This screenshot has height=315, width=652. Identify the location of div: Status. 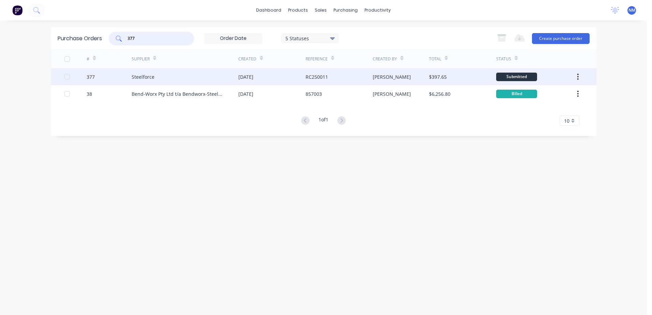
(504, 59).